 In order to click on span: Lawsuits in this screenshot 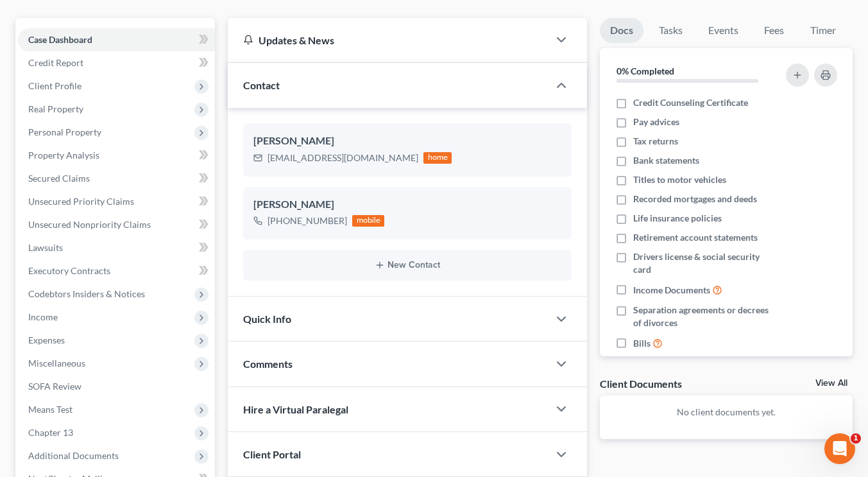, I will do `click(46, 247)`.